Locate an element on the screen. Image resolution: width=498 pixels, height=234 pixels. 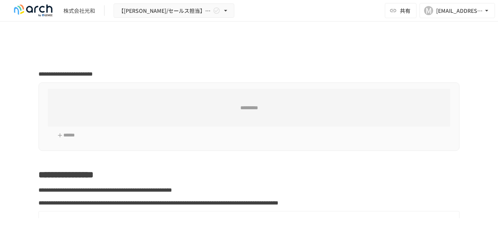
div: M is located at coordinates (429, 11).